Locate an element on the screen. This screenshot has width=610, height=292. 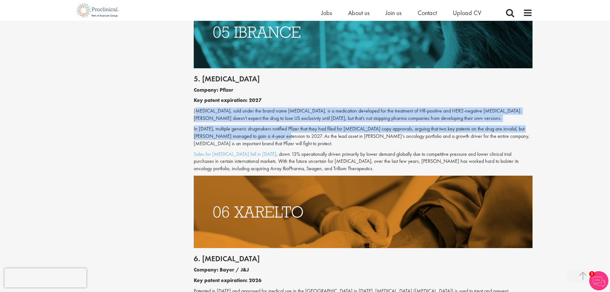
a: About us is located at coordinates (359, 13).